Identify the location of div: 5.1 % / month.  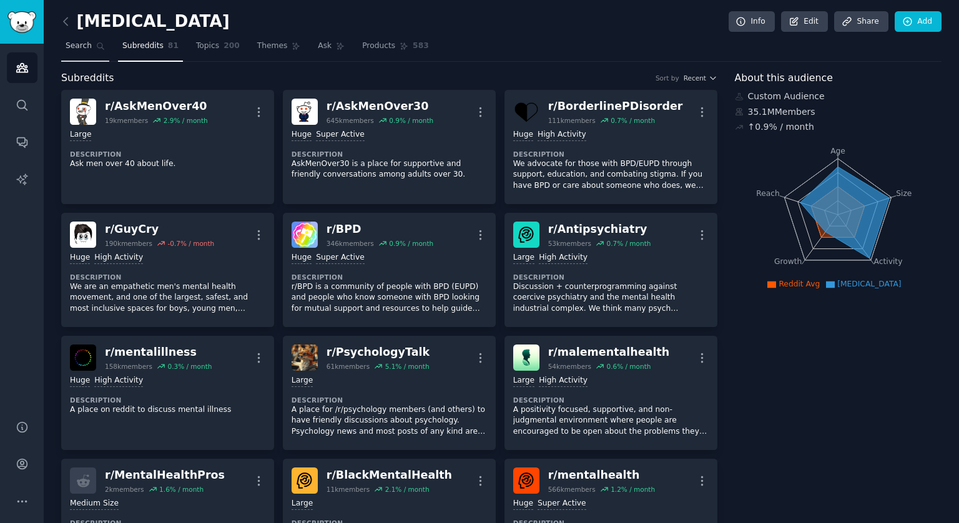
(407, 366).